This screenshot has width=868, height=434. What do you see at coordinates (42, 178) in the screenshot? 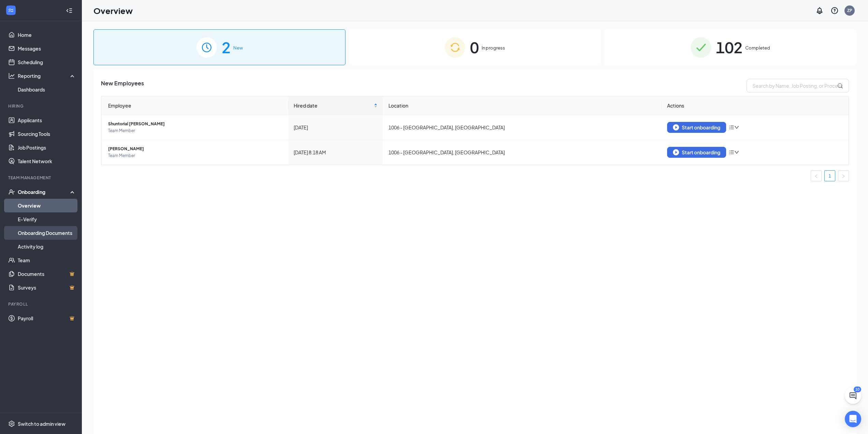
I see `div: Team Management` at bounding box center [42, 178].